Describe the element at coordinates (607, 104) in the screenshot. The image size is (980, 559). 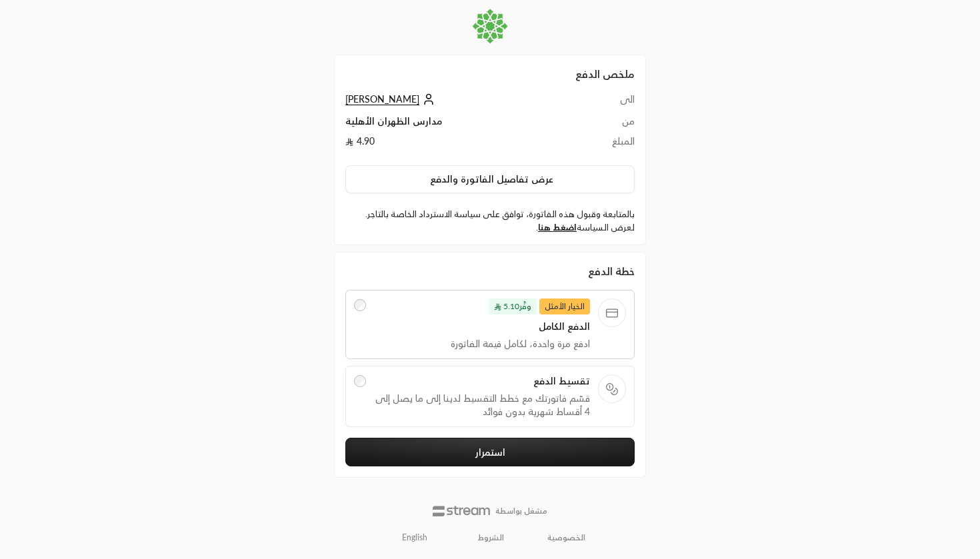
I see `td: الى` at that location.